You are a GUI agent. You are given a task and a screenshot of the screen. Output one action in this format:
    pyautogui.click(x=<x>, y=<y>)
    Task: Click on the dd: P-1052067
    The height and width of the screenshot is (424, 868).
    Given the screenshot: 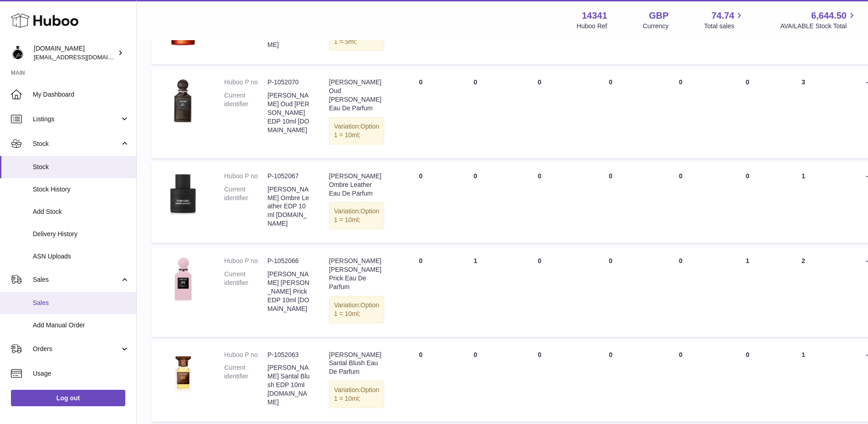 What is the action you would take?
    pyautogui.click(x=289, y=176)
    